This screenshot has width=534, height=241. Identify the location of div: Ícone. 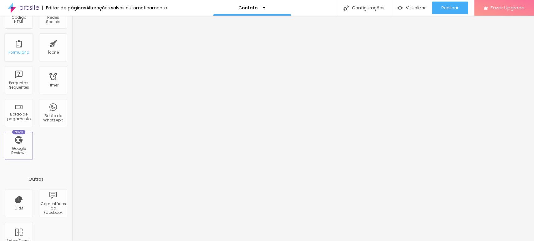
(53, 53).